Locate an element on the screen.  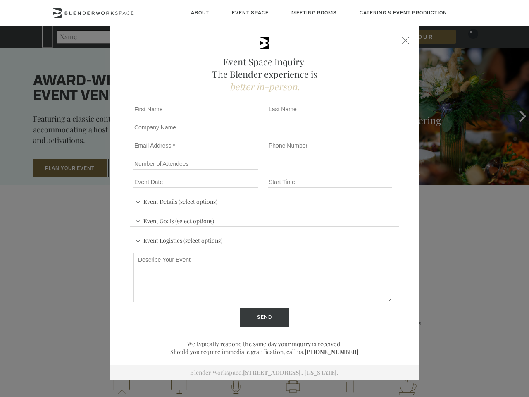
input: Phone Number is located at coordinates (330, 145).